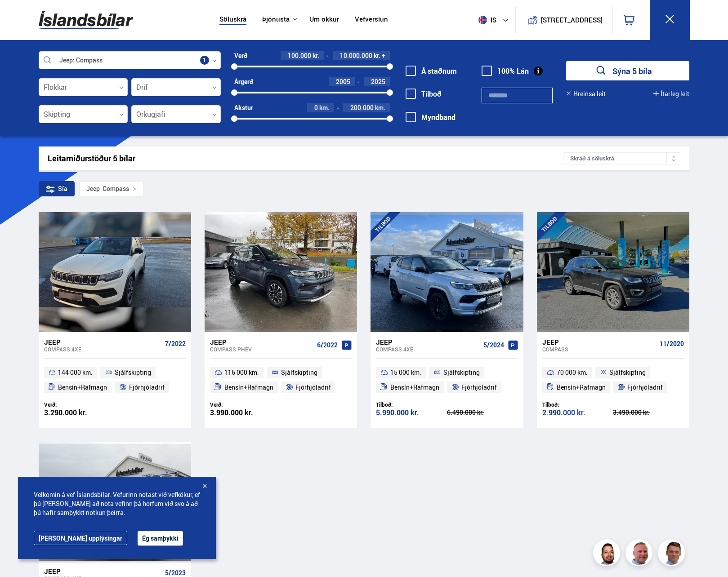  I want to click on span: 100.000, so click(300, 55).